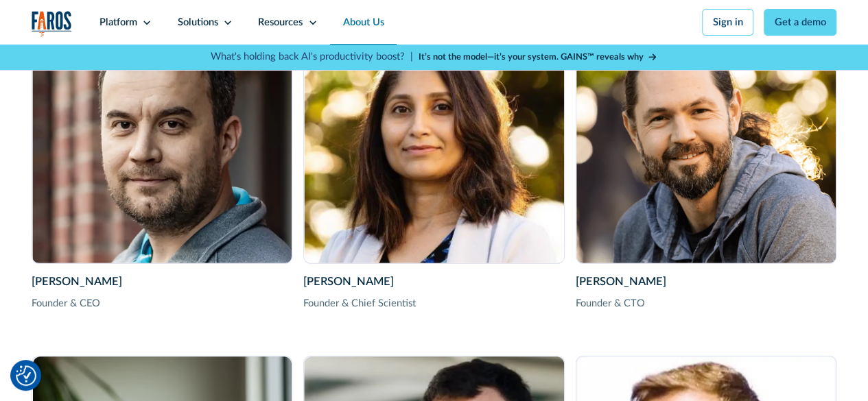 The image size is (868, 401). I want to click on a: It’s not the model—it’s your system. GAINS™ reveals why, so click(538, 57).